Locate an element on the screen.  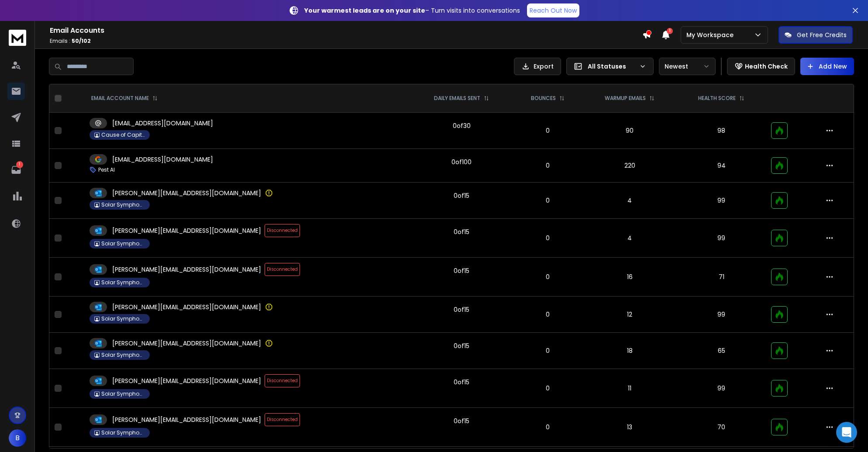
div: EMAIL ACCOUNT NAME is located at coordinates (125, 98).